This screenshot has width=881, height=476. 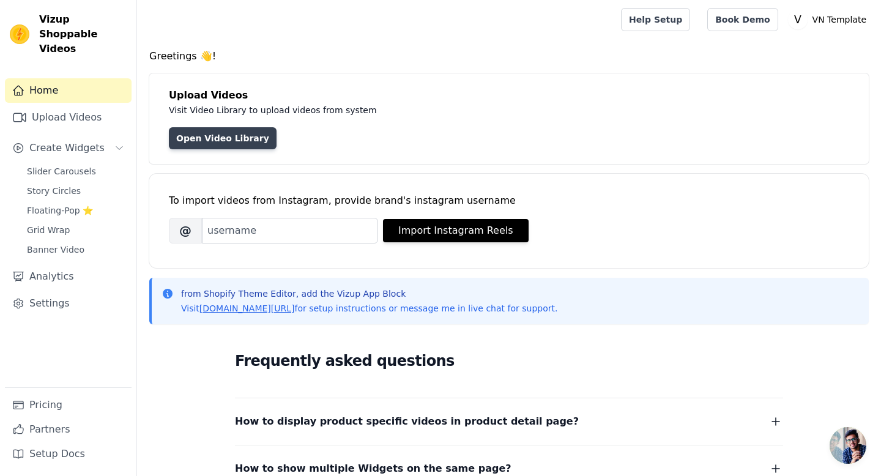 What do you see at coordinates (75, 230) in the screenshot?
I see `a: Grid Wrap` at bounding box center [75, 230].